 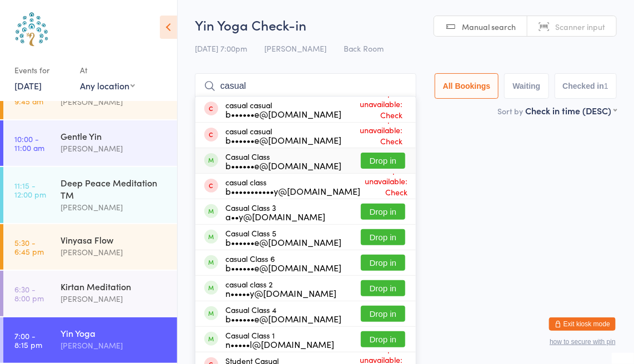 What do you see at coordinates (293, 187) in the screenshot?
I see `div: casual class` at bounding box center [293, 187].